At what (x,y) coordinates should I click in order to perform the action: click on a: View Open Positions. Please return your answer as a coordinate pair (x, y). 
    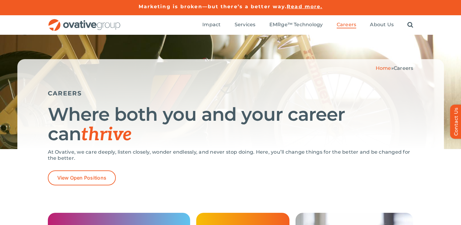
    Looking at the image, I should click on (82, 178).